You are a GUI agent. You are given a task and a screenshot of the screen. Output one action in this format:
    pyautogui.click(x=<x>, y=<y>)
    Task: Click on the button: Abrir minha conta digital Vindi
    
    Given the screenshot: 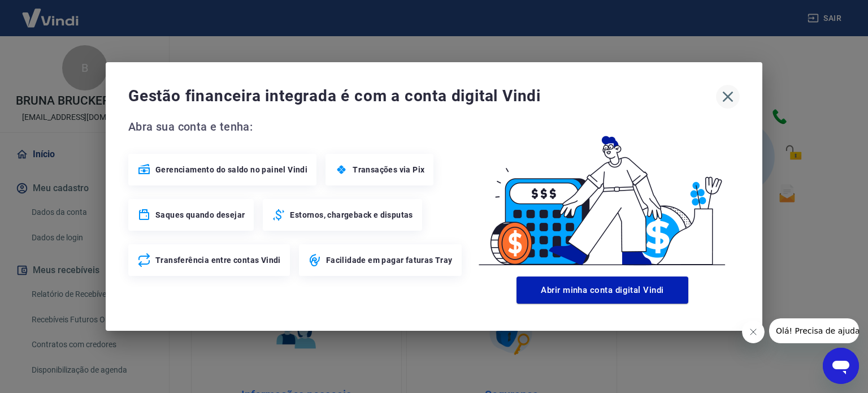 What is the action you would take?
    pyautogui.click(x=603, y=290)
    